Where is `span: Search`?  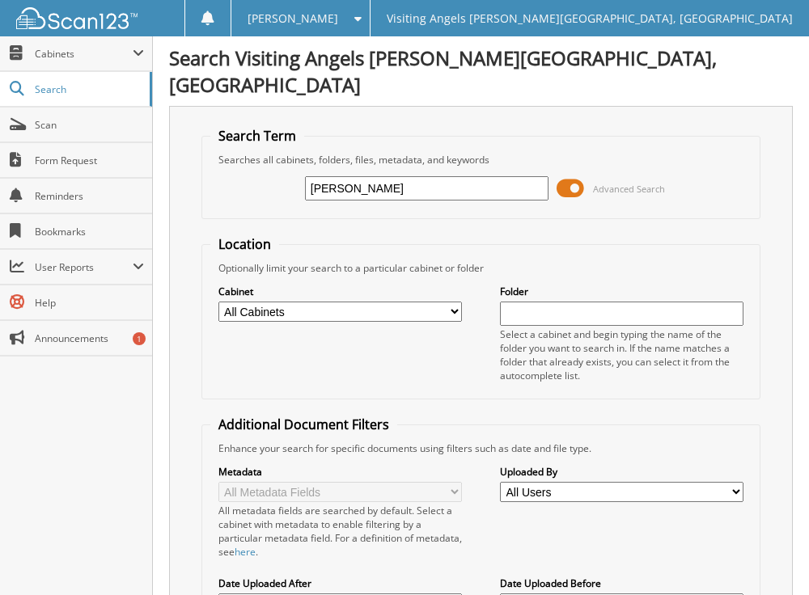 span: Search is located at coordinates (88, 89).